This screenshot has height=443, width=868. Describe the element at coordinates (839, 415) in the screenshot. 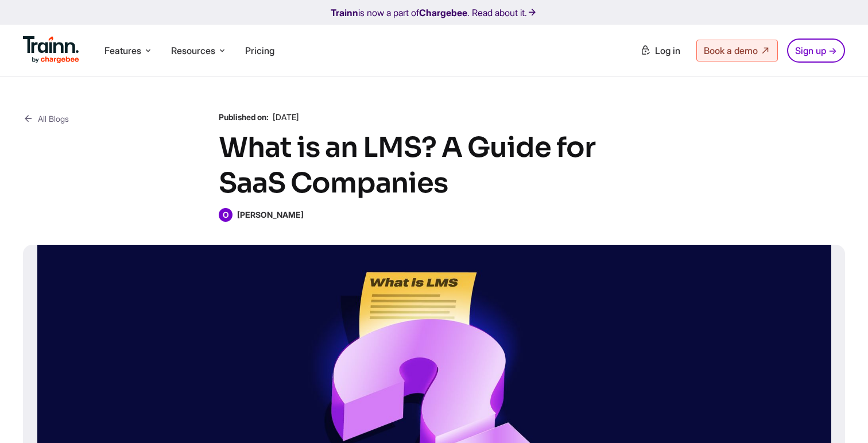

I see `div: Chat Widget` at that location.